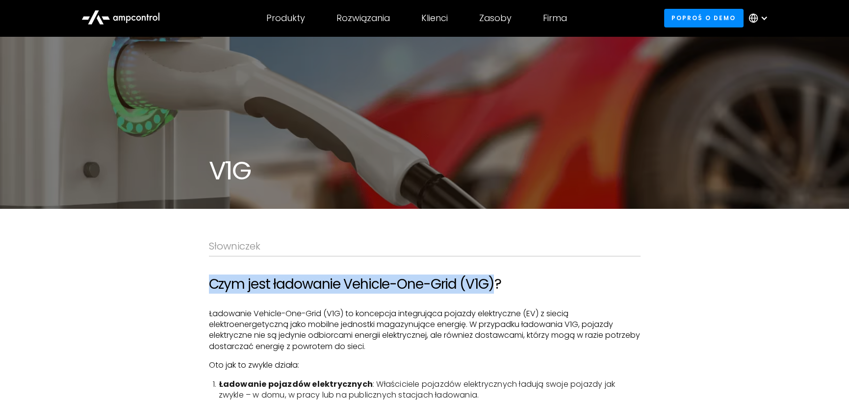 This screenshot has height=401, width=849. What do you see at coordinates (355, 284) in the screenshot?
I see `font: Czym jest ładowanie Vehicle-One-Grid (V1G)?` at bounding box center [355, 284].